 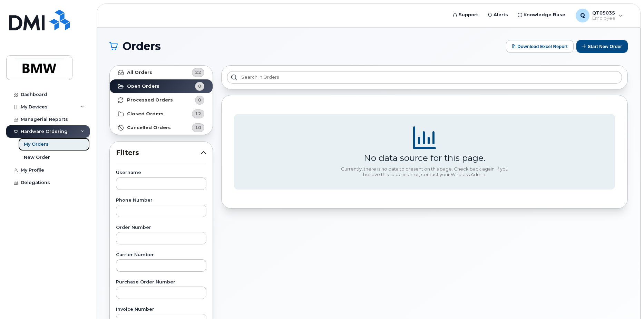 I want to click on div: Currently, there is no data to present on this page. Check back again. If you believe this to be ..., so click(x=424, y=172).